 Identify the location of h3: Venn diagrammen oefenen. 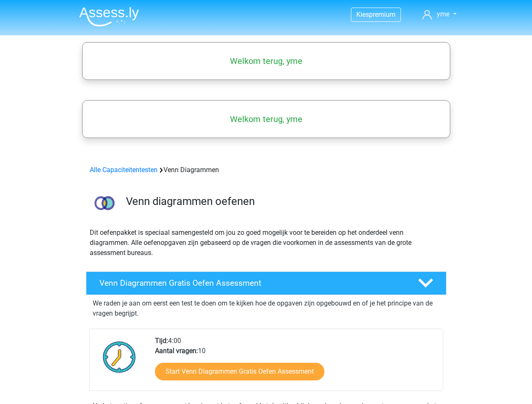
(283, 201).